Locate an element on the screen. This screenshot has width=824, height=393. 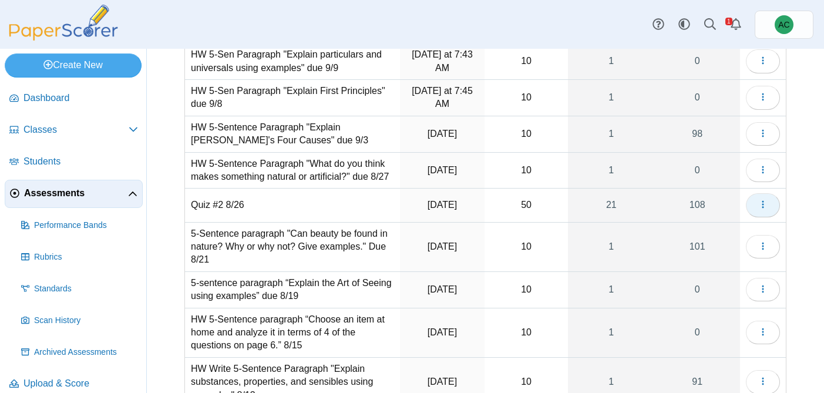
span: Dashboard is located at coordinates (80, 98).